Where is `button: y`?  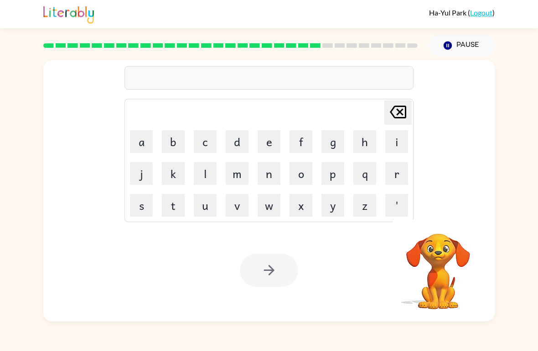 button: y is located at coordinates (333, 206).